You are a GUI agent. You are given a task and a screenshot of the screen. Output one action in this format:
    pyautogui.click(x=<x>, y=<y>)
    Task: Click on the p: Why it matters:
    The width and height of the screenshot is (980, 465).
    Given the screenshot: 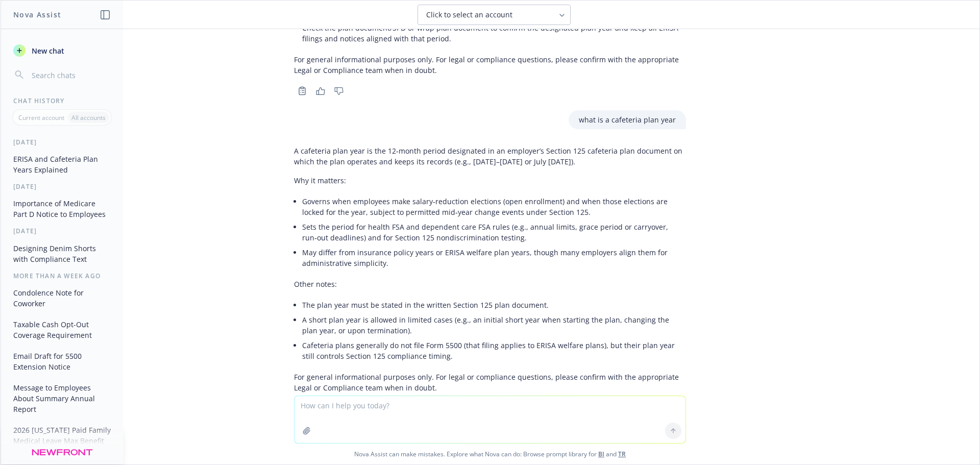 What is the action you would take?
    pyautogui.click(x=490, y=180)
    